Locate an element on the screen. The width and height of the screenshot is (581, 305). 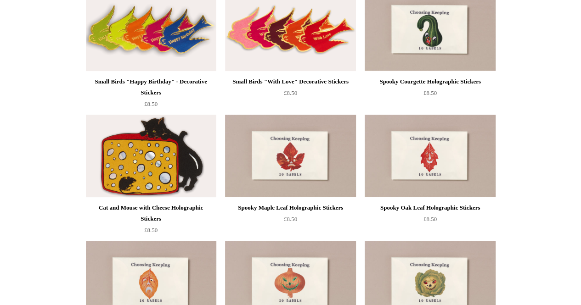
div: Spooky Courgette Holographic Stickers is located at coordinates (430, 82).